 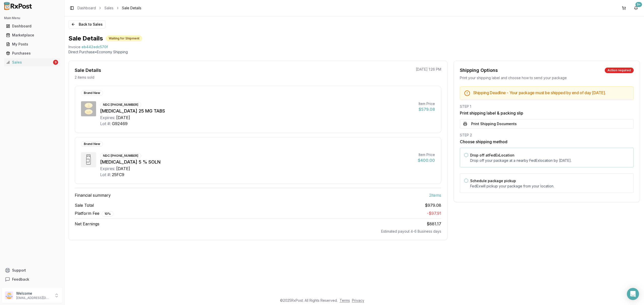 What do you see at coordinates (358, 300) in the screenshot?
I see `a: Privacy` at bounding box center [358, 300].